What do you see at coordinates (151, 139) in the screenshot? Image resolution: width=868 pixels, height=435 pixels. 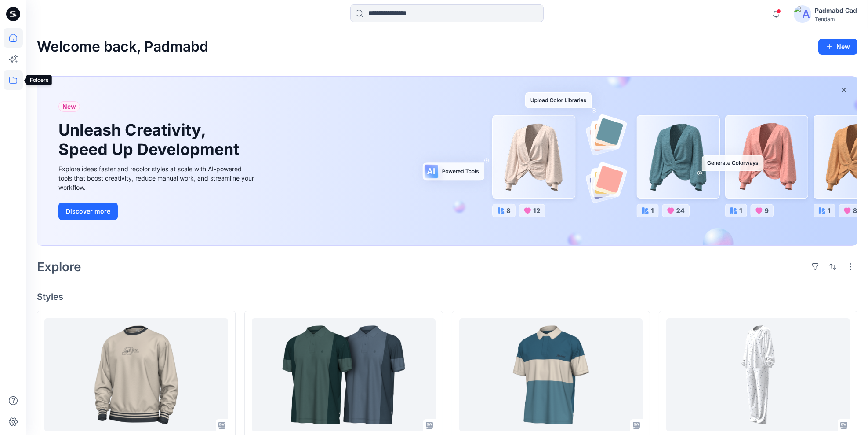 I see `h1: Unleash Creativity, Speed Up Development` at bounding box center [151, 139].